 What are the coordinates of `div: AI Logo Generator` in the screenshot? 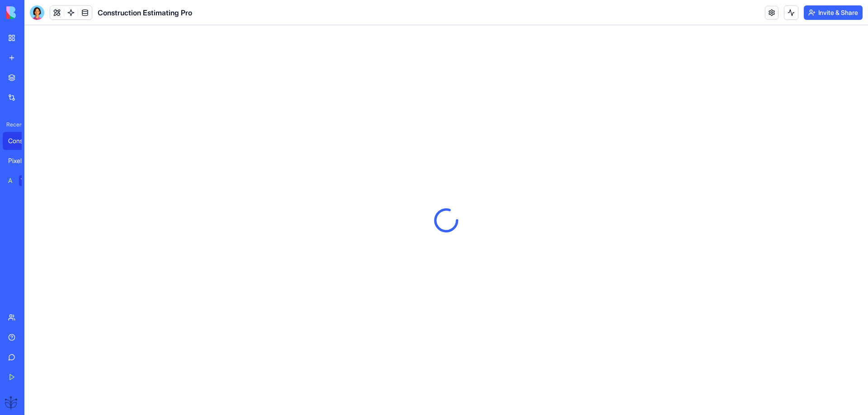 It's located at (10, 181).